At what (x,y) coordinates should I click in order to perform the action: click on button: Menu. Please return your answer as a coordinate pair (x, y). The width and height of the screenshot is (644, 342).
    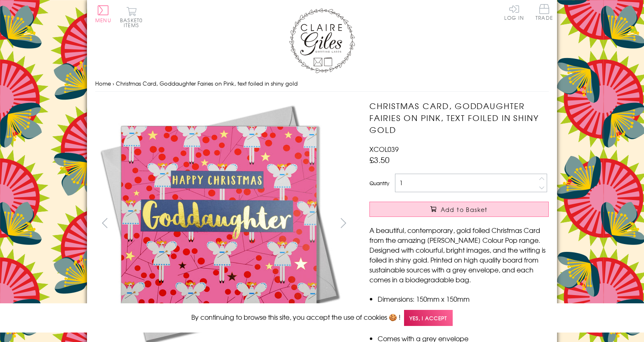
    Looking at the image, I should click on (103, 14).